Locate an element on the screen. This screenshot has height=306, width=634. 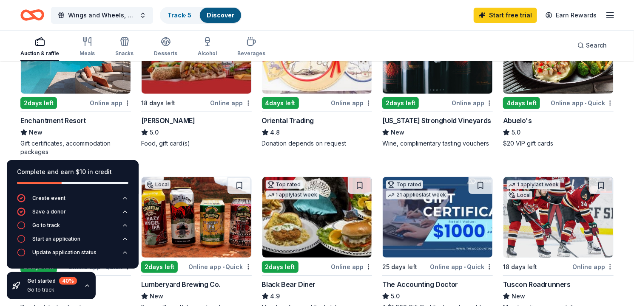
button: Create event is located at coordinates (73, 201).